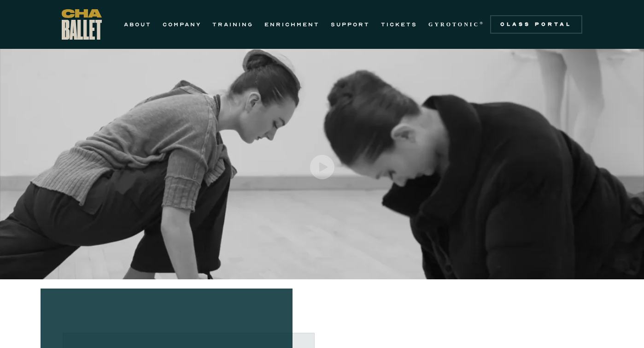 Image resolution: width=644 pixels, height=348 pixels. What do you see at coordinates (292, 24) in the screenshot?
I see `a: ENRICHMENT` at bounding box center [292, 24].